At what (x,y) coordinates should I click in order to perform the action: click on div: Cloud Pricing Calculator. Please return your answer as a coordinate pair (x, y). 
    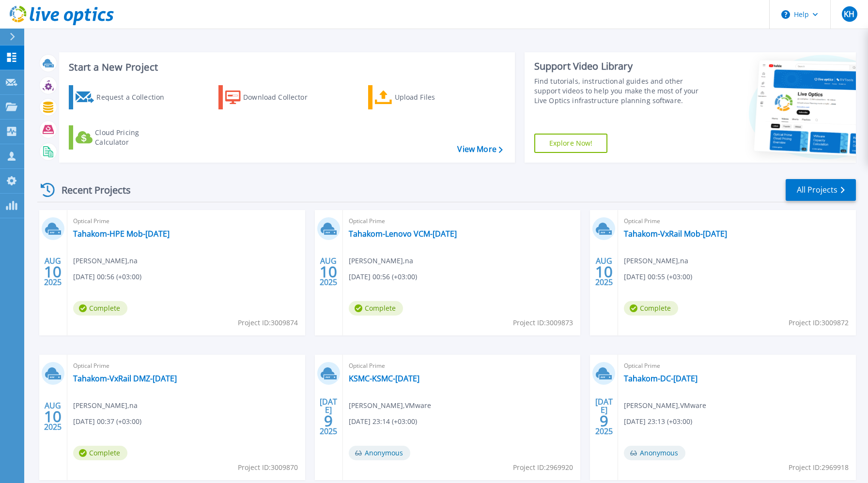
    Looking at the image, I should click on (133, 137).